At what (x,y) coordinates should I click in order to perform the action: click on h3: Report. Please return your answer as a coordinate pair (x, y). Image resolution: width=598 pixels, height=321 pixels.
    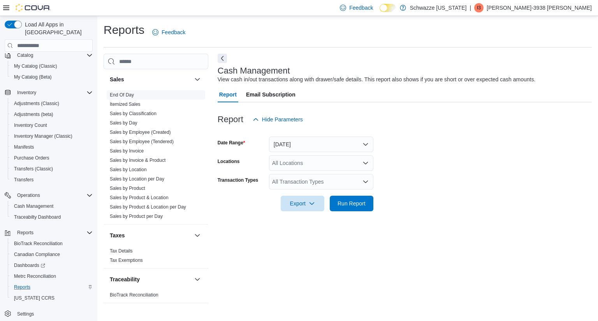
    Looking at the image, I should click on (231, 120).